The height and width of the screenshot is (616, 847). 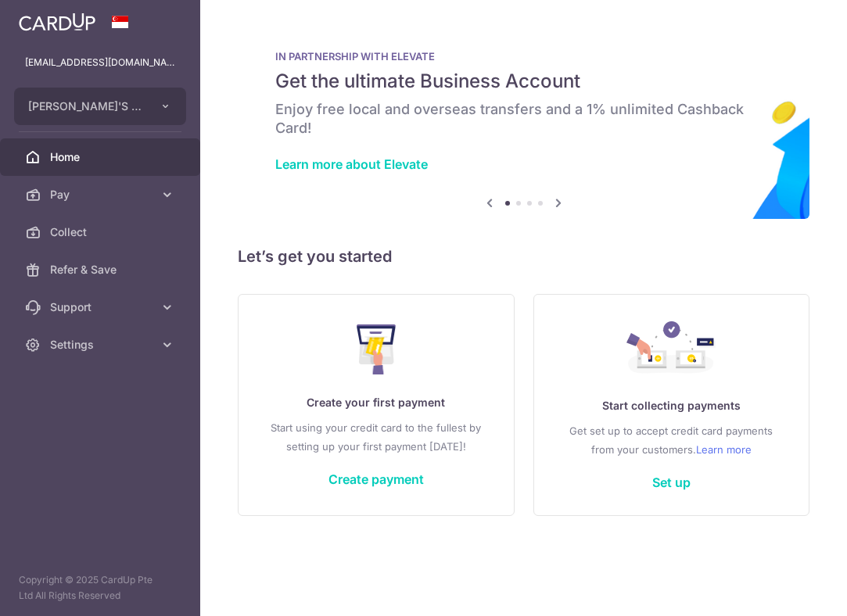 I want to click on img: Collect Payment, so click(x=671, y=349).